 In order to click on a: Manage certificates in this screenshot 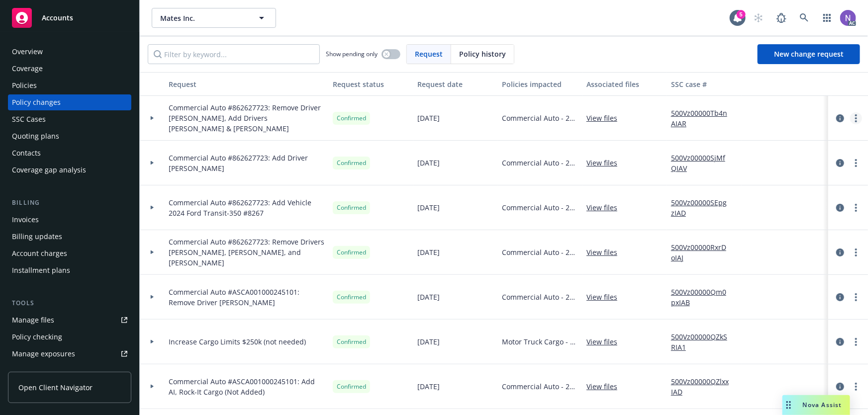, I will do `click(70, 371)`.